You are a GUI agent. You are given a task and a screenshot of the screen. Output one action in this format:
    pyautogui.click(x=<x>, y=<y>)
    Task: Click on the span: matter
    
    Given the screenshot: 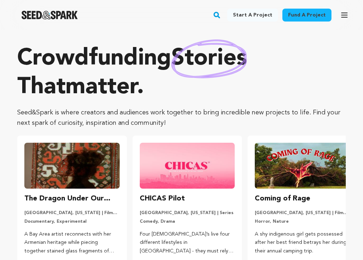 What is the action you would take?
    pyautogui.click(x=101, y=87)
    